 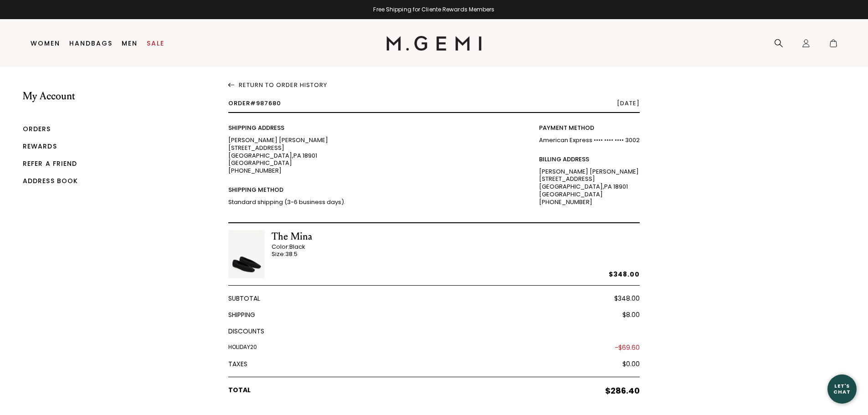 What do you see at coordinates (91, 44) in the screenshot?
I see `a: Handbags` at bounding box center [91, 44].